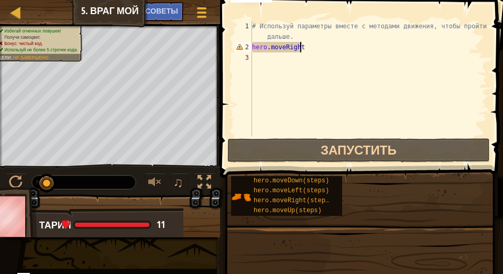 This screenshot has width=503, height=274. I want to click on span: Не завершено, so click(30, 58).